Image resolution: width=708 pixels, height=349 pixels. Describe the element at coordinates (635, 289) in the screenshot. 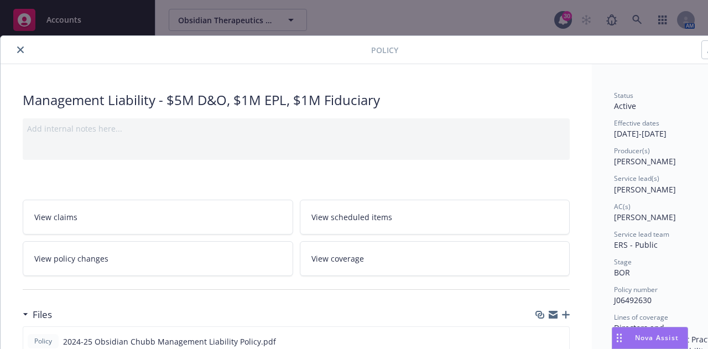

I see `span: Policy number` at that location.